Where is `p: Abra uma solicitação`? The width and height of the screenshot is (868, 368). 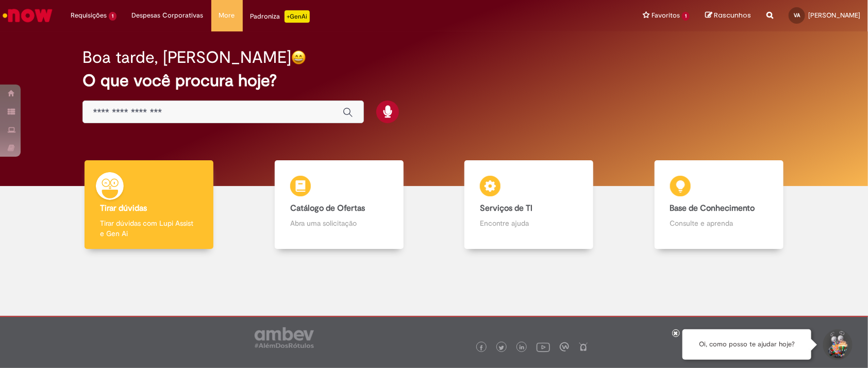 p: Abra uma solicitação is located at coordinates (339, 223).